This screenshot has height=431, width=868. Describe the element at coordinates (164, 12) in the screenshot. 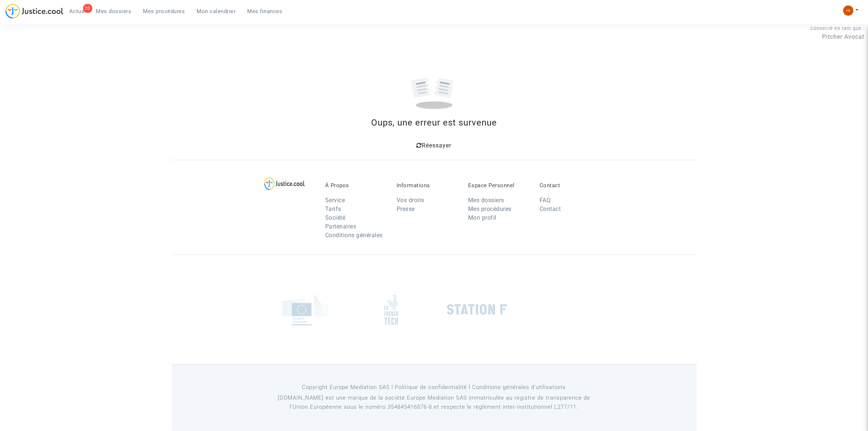

I see `span: Mes procédures` at that location.